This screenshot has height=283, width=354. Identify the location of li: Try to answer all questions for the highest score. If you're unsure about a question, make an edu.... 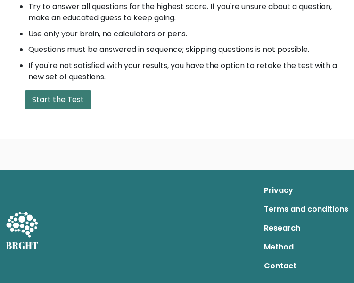
(184, 12).